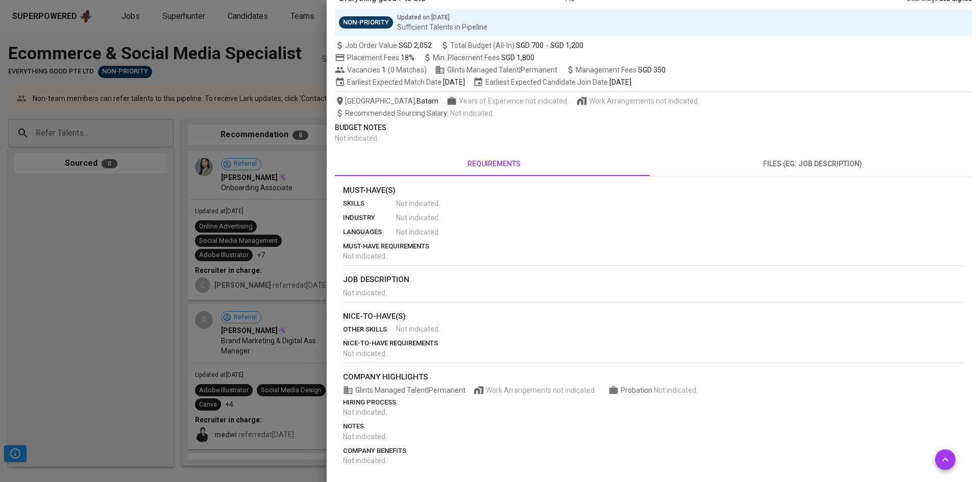  Describe the element at coordinates (653, 279) in the screenshot. I see `p: job description` at that location.